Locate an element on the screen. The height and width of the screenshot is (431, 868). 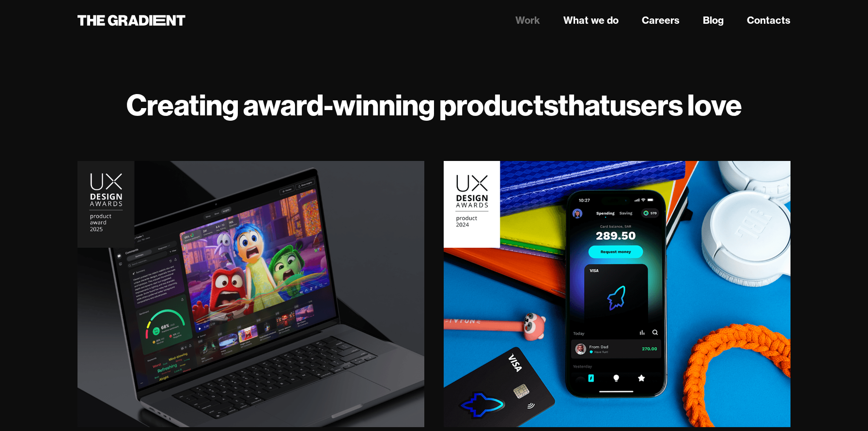
strong: that is located at coordinates (584, 104).